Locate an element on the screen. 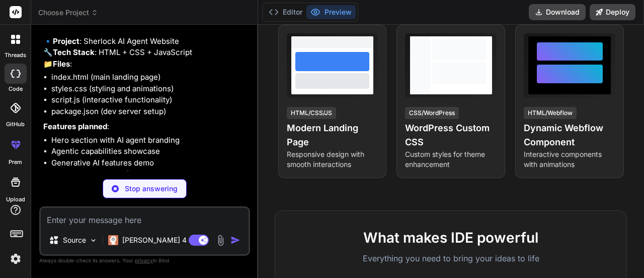 Image resolution: width=644 pixels, height=278 pixels. img: Pick Models is located at coordinates (93, 240).